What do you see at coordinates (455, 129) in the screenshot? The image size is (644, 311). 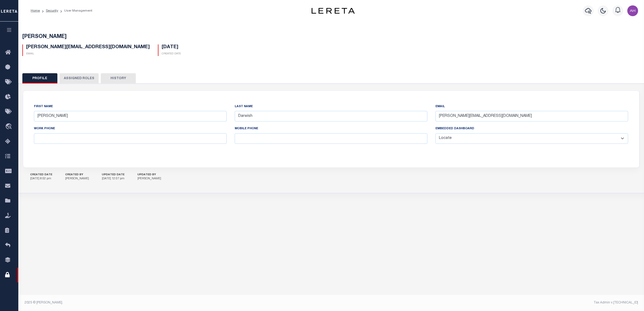 I see `label: Embedded Dashboard` at bounding box center [455, 129].